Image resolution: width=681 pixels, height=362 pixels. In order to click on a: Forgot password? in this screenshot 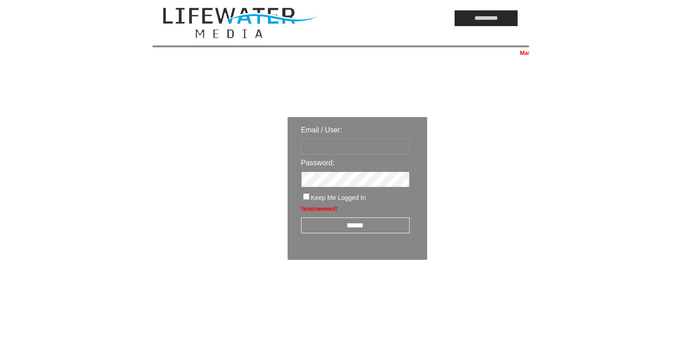, I will do `click(319, 208)`.